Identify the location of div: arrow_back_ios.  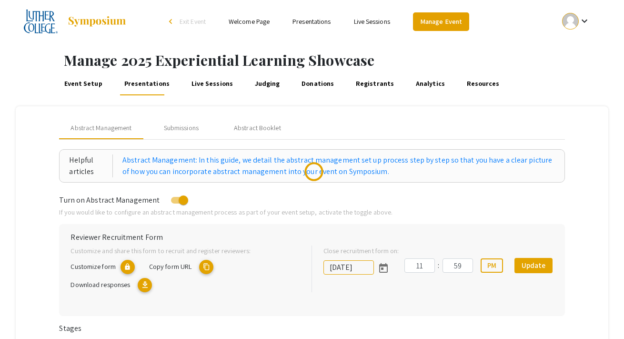
(172, 21).